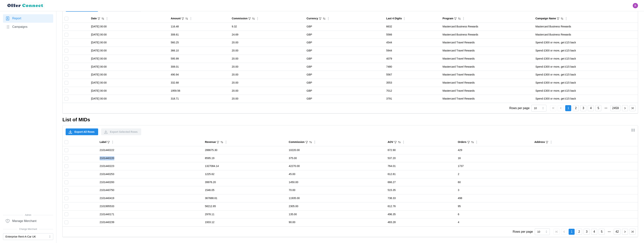 The width and height of the screenshot is (644, 243). Describe the element at coordinates (150, 150) in the screenshot. I see `td: 2101440222` at that location.